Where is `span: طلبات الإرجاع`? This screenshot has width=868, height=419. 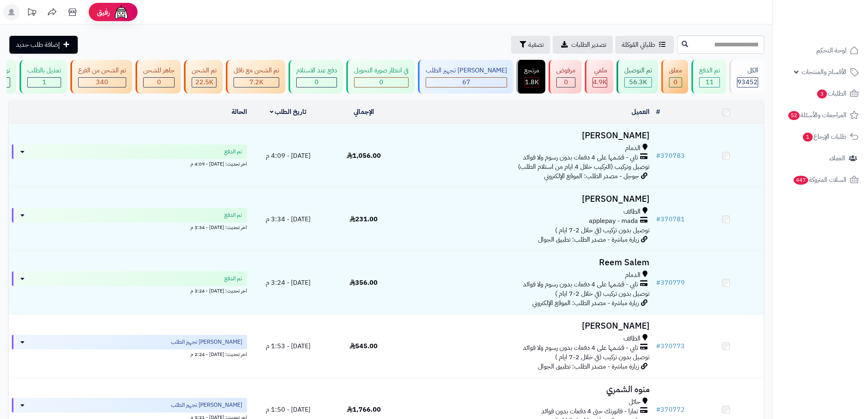
span: طلبات الإرجاع is located at coordinates (824, 137).